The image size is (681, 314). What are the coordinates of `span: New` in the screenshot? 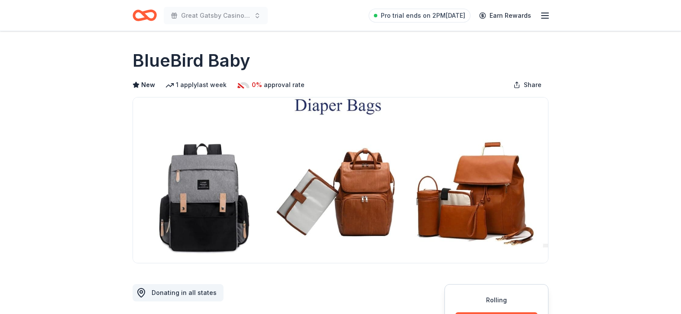 It's located at (148, 85).